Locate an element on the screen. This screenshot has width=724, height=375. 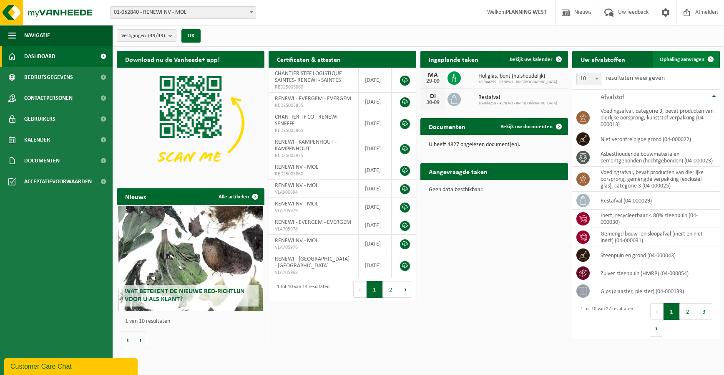
h2: Uw afvalstoffen is located at coordinates (603, 59).